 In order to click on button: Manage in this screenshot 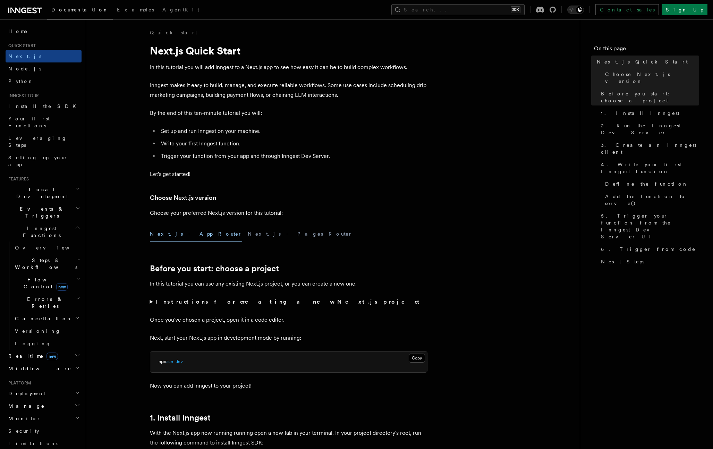, I will do `click(43, 406)`.